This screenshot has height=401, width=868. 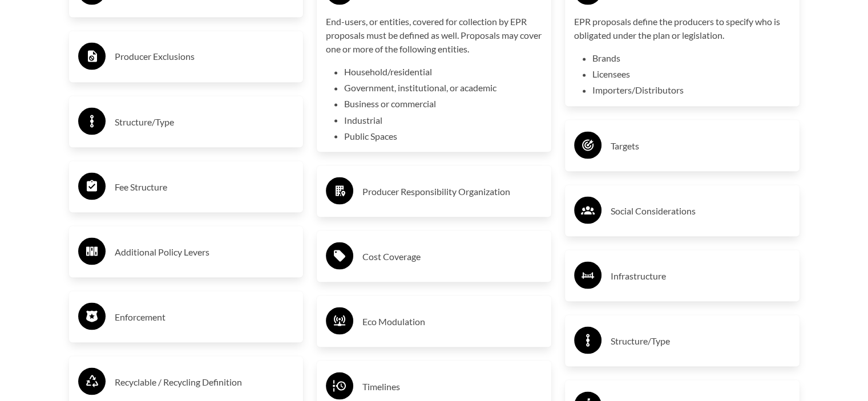 I want to click on li: Public Spaces, so click(x=443, y=136).